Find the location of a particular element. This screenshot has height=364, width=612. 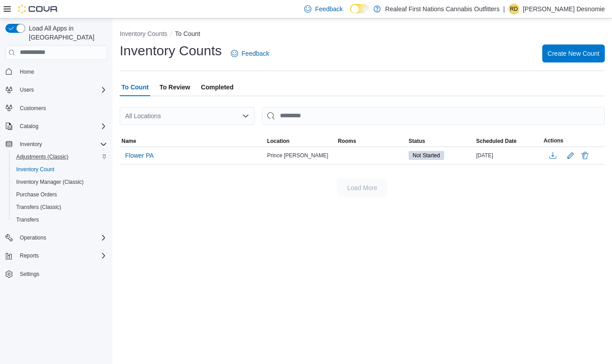

span: Dark Mode is located at coordinates (350, 13).